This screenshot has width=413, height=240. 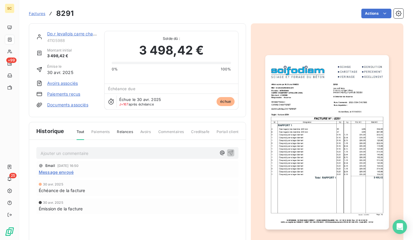 I want to click on span: 41105988, so click(x=72, y=41).